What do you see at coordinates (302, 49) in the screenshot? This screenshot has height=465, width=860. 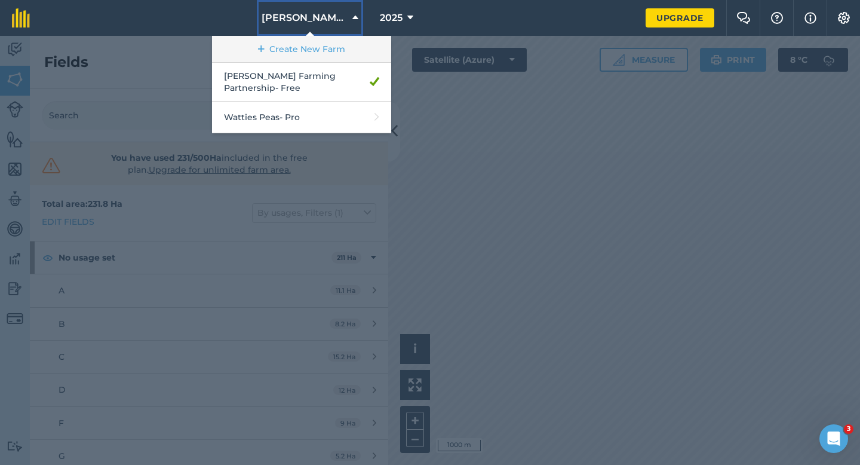 I see `a: Create New Farm` at bounding box center [302, 49].